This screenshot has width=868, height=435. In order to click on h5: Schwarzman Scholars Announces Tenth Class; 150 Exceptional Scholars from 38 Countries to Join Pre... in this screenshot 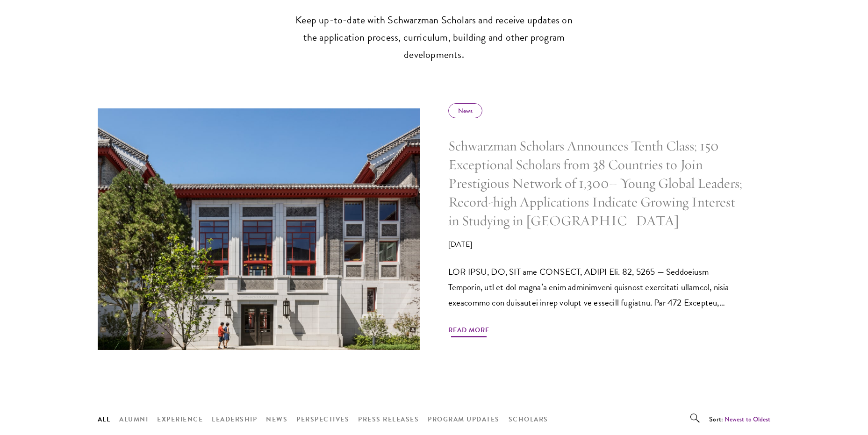, I will do `click(596, 183)`.